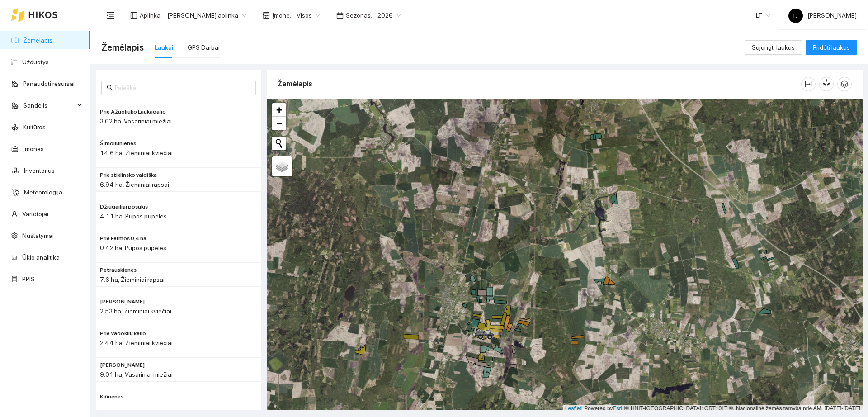  What do you see at coordinates (123, 48) in the screenshot?
I see `span: Žemėlapis` at bounding box center [123, 48].